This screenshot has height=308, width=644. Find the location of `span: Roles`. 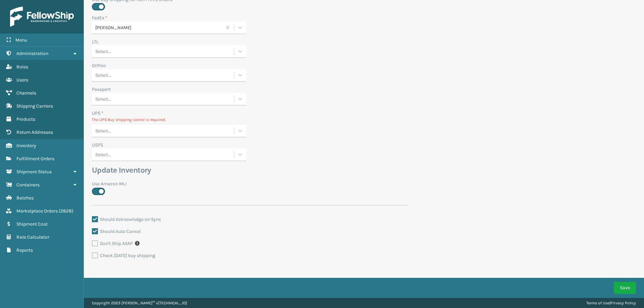

span: Roles is located at coordinates (22, 67).